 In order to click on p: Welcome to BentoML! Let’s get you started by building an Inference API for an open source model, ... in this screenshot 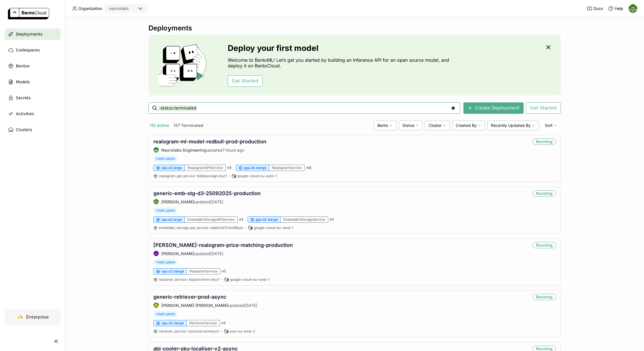, I will do `click(340, 63)`.